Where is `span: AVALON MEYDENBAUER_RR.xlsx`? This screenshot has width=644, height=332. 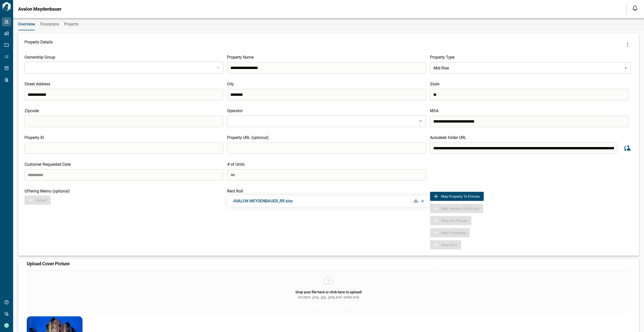
span: AVALON MEYDENBAUER_RR.xlsx is located at coordinates (263, 201).